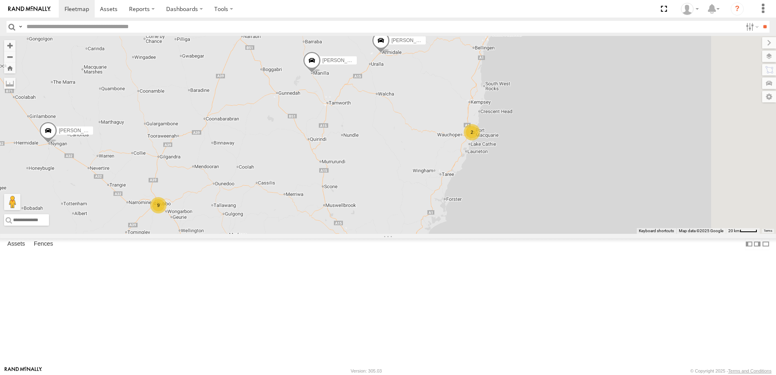  Describe the element at coordinates (766, 244) in the screenshot. I see `label: Hide Summary Table` at that location.